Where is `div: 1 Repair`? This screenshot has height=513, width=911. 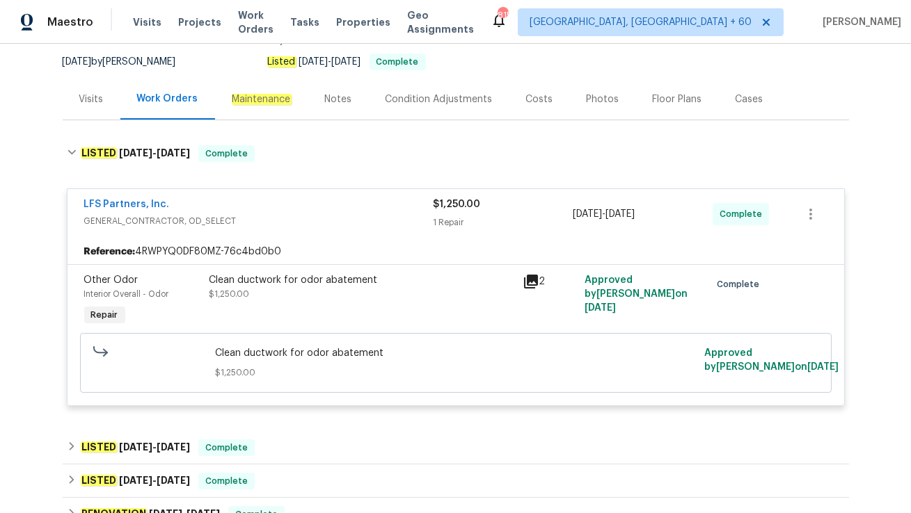
div: 1 Repair is located at coordinates (503, 223).